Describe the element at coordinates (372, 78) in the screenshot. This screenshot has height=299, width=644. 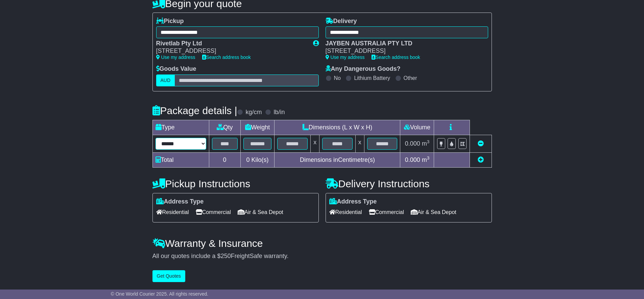
I see `label: Lithium Battery` at that location.